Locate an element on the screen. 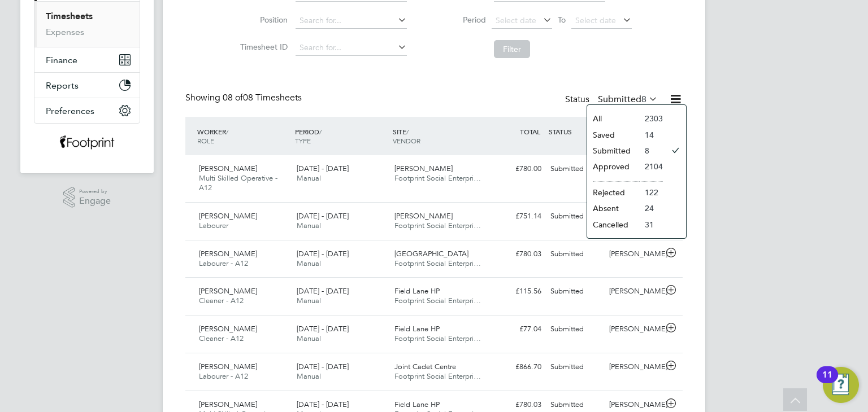  span: Reports is located at coordinates (62, 85).